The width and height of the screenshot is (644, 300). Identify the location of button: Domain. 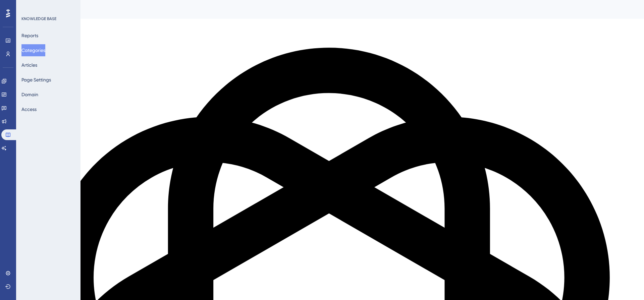
(30, 95).